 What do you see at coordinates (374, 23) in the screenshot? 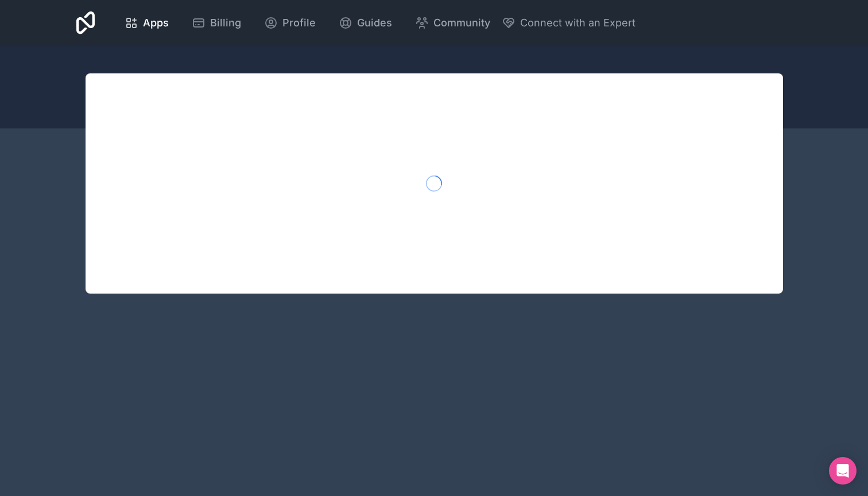
I see `span: Guides` at bounding box center [374, 23].